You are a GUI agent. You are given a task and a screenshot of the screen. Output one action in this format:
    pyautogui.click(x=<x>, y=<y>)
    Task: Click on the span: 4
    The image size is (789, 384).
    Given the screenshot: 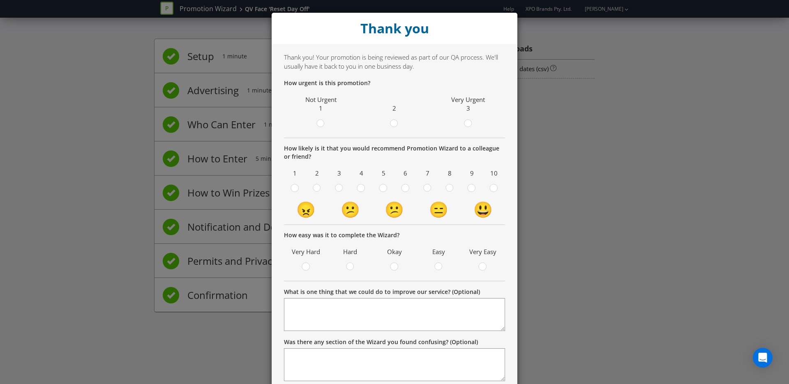 What is the action you would take?
    pyautogui.click(x=361, y=173)
    